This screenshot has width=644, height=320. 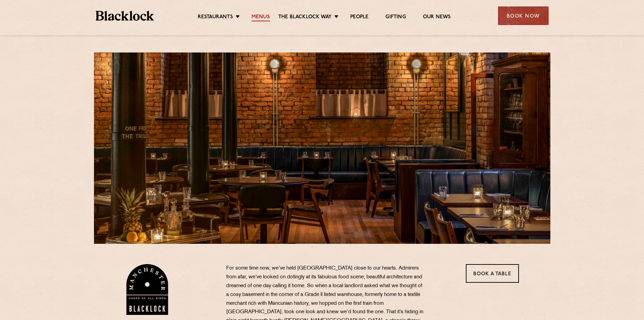 What do you see at coordinates (125, 16) in the screenshot?
I see `img: BL_Textured_Logo-footer-cropped.svg` at bounding box center [125, 16].